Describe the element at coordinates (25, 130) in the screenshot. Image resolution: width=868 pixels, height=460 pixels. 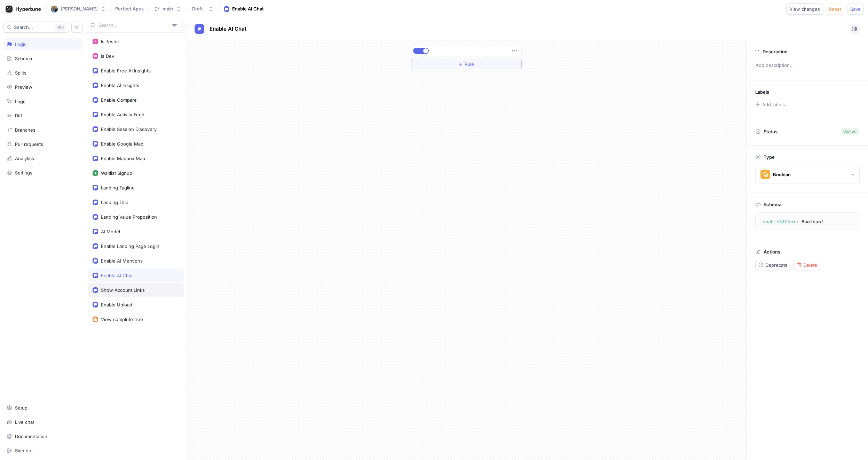
I see `div: Branches` at that location.